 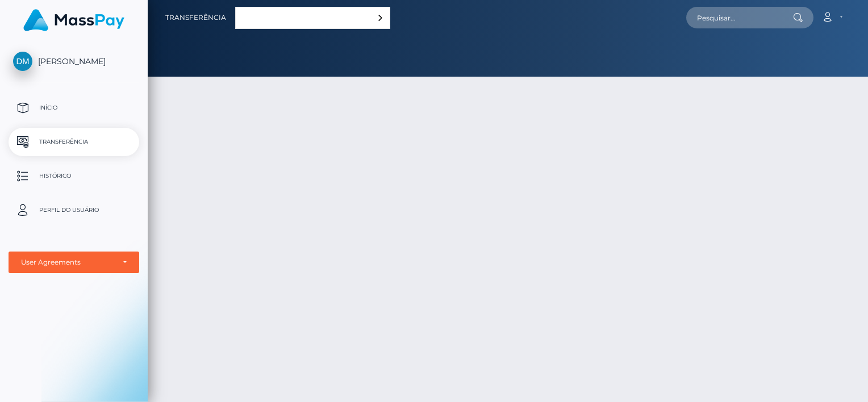 I want to click on p: Perfil do usuário, so click(x=74, y=210).